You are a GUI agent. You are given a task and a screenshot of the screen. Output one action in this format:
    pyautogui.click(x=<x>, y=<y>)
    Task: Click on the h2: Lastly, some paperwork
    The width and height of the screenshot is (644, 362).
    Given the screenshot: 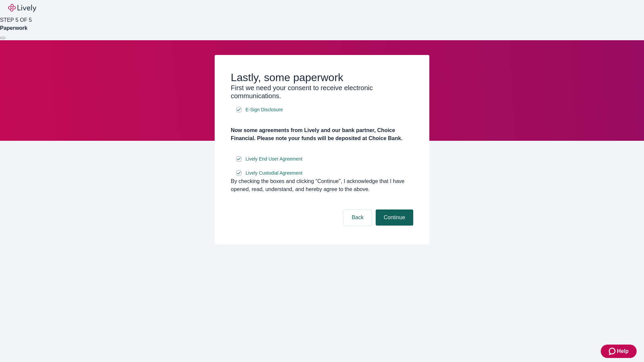 What is the action you would take?
    pyautogui.click(x=322, y=78)
    